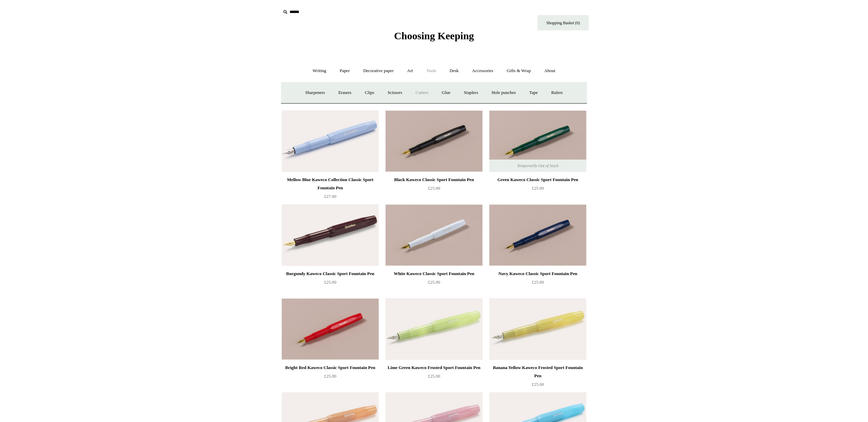 This screenshot has height=422, width=868. What do you see at coordinates (434, 235) in the screenshot?
I see `img: White Kaweco Classic Sport Fountain Pen` at bounding box center [434, 235].